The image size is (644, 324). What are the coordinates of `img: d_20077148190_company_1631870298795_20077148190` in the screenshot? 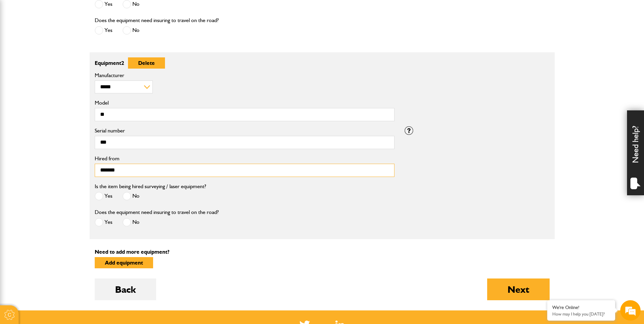 It's located at (20, 43).